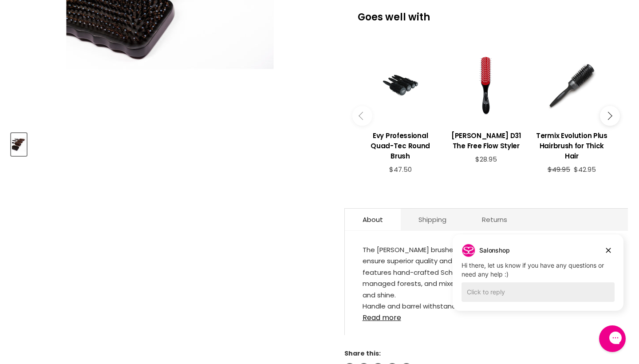 This screenshot has width=639, height=364. Describe the element at coordinates (400, 145) in the screenshot. I see `a: View product:Evy Professional Quad-Tec Round Brush` at that location.